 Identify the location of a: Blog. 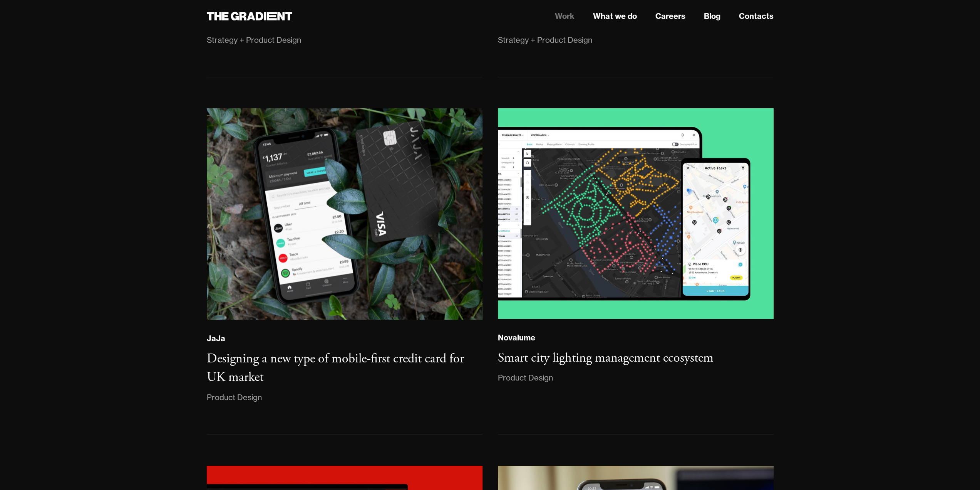
(712, 16).